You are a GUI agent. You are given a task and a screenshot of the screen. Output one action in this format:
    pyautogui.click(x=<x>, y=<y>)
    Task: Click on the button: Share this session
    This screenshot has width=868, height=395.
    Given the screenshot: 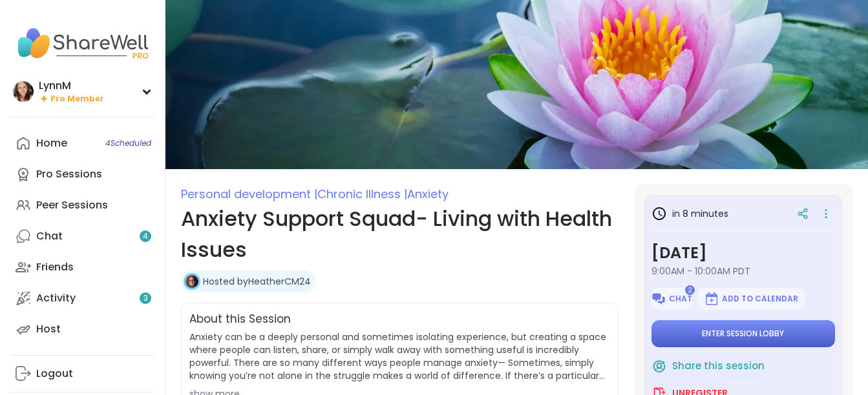 What is the action you would take?
    pyautogui.click(x=707, y=366)
    